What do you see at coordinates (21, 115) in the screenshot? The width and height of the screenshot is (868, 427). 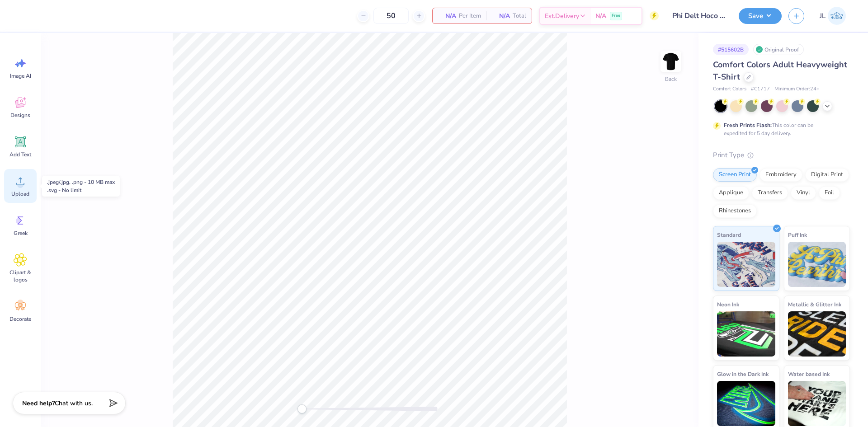 I see `span: Designs` at bounding box center [21, 115].